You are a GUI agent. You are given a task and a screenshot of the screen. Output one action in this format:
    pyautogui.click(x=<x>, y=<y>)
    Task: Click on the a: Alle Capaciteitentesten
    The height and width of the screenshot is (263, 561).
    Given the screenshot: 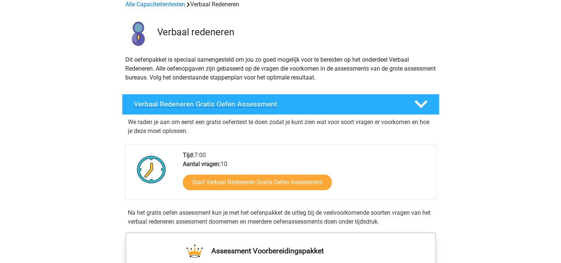 What is the action you would take?
    pyautogui.click(x=155, y=4)
    